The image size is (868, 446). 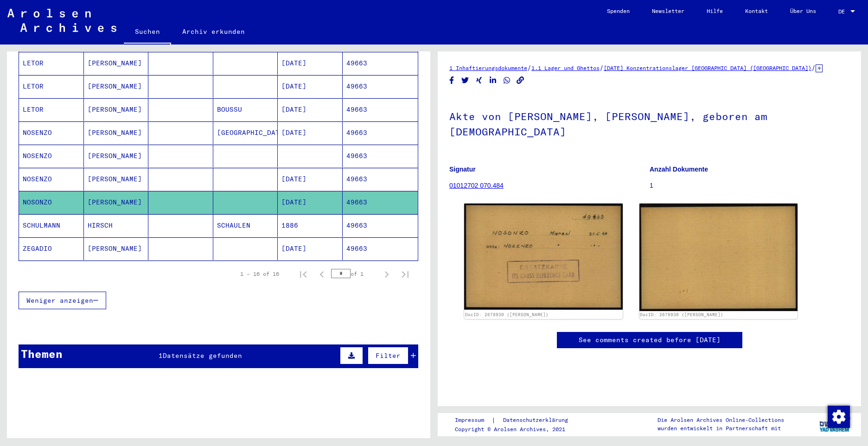 I want to click on button: Share on WhatsApp, so click(x=507, y=80).